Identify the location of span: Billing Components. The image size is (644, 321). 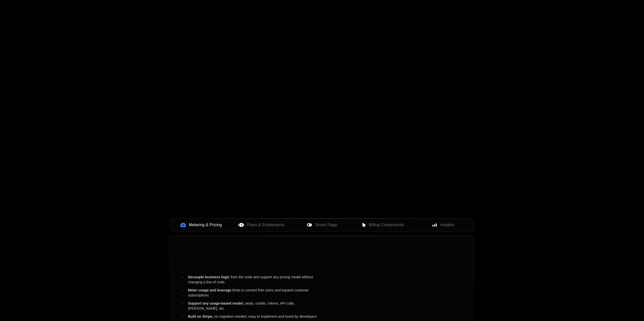
(386, 225).